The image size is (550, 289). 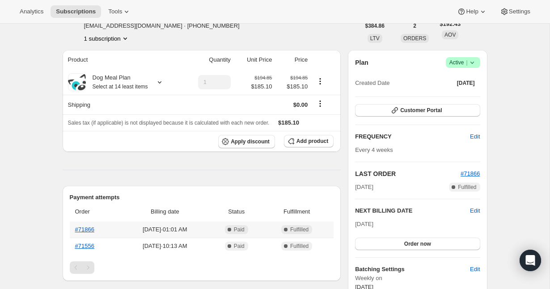 What do you see at coordinates (415, 26) in the screenshot?
I see `button: 2` at bounding box center [415, 26].